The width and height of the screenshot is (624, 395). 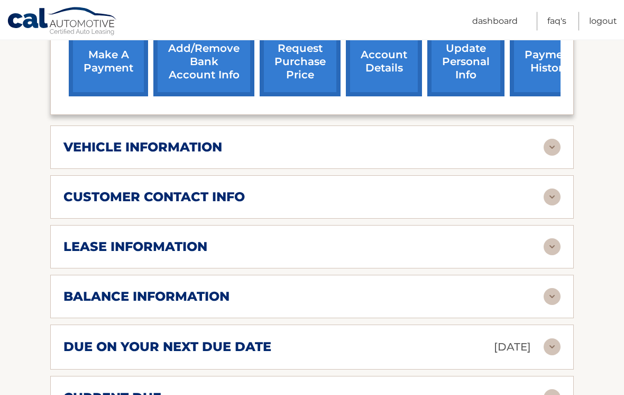 I want to click on a: Cal Automotive, so click(x=62, y=22).